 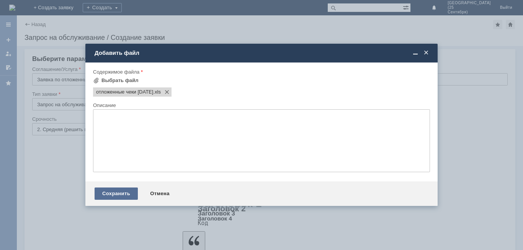 I want to click on div: Выбрать файл, so click(x=120, y=80).